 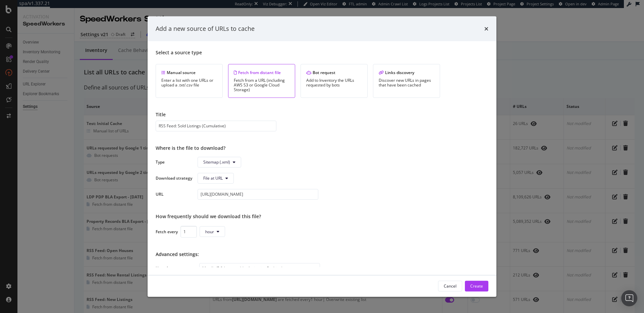 I want to click on div: Open Intercom Messenger, so click(x=629, y=298).